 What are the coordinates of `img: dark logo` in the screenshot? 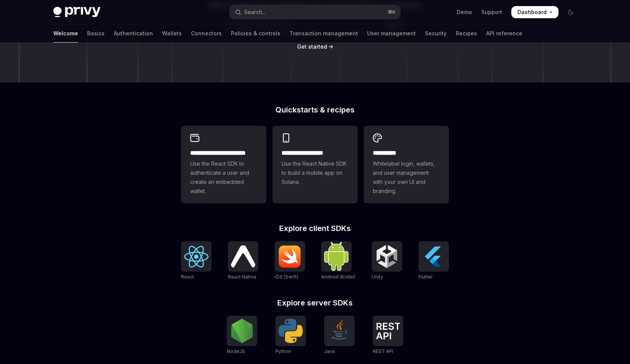 It's located at (77, 12).